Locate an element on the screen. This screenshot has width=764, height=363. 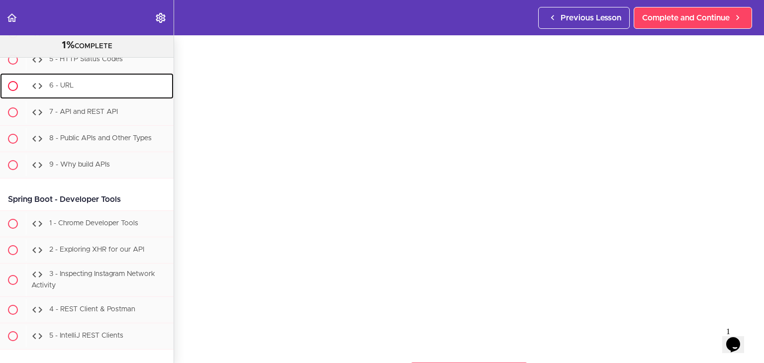
a: Complete and Continue is located at coordinates (693, 18).